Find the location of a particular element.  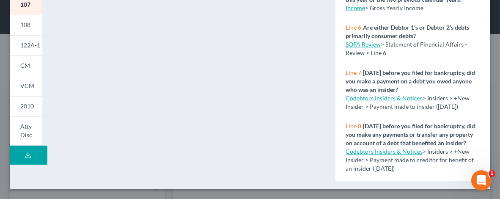

a: Income is located at coordinates (355, 8).